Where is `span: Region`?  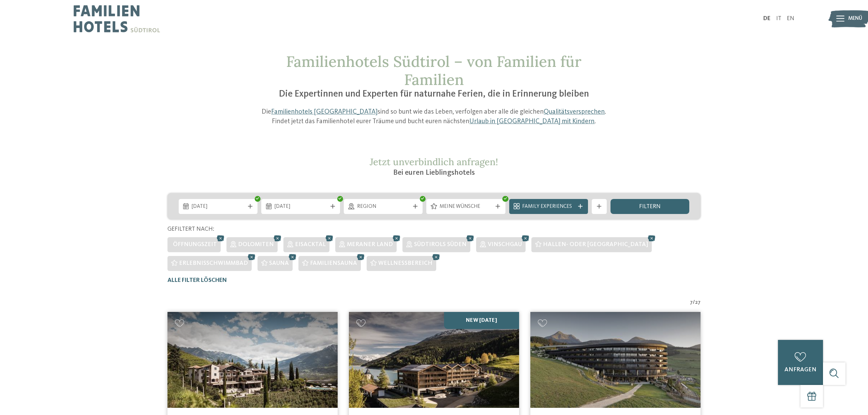
span: Region is located at coordinates (384, 207).